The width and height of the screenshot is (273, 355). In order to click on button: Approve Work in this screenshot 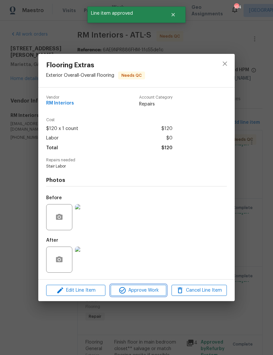, I will do `click(138, 290)`.